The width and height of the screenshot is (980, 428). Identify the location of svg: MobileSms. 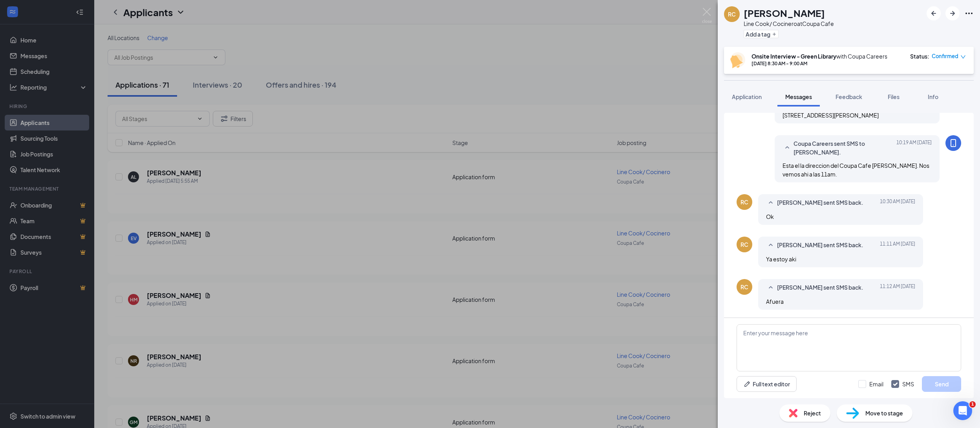
(954, 143).